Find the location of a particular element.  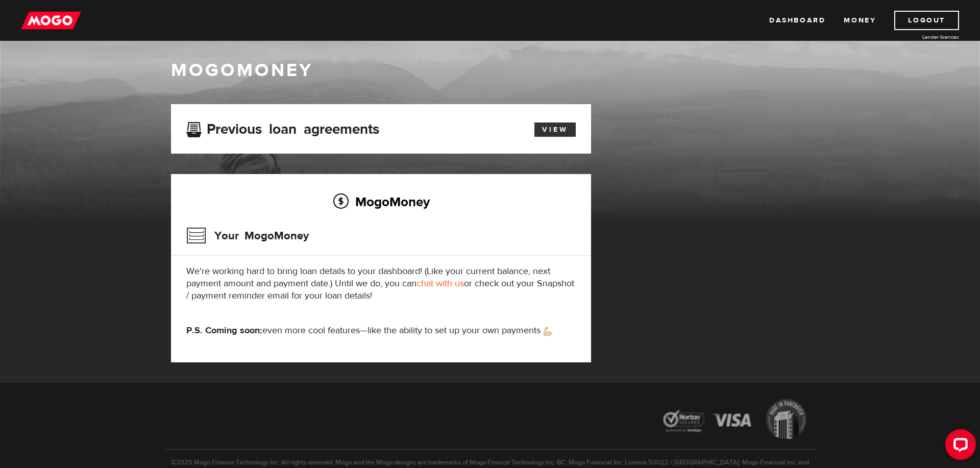

img: legal-icons-92a2ffecb4d32d839781d1b4e4802d7b.png is located at coordinates (735, 420).